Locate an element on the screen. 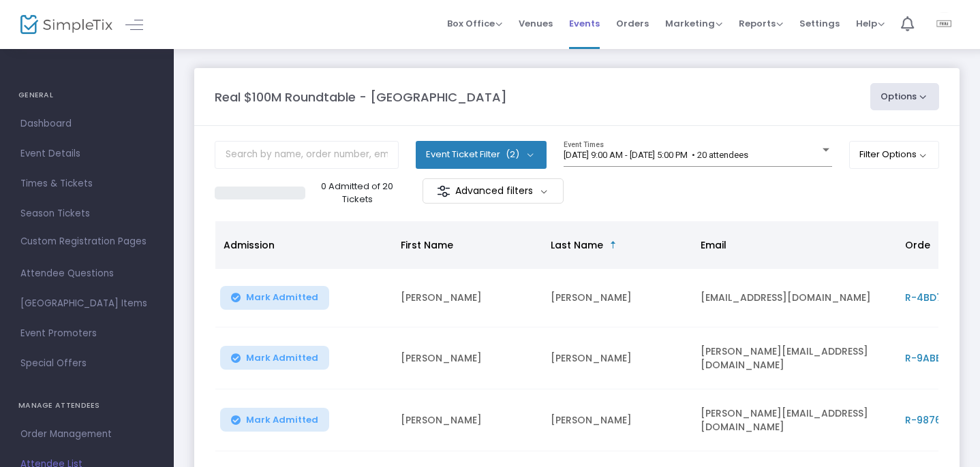 The image size is (980, 467). span: Order ID is located at coordinates (926, 245).